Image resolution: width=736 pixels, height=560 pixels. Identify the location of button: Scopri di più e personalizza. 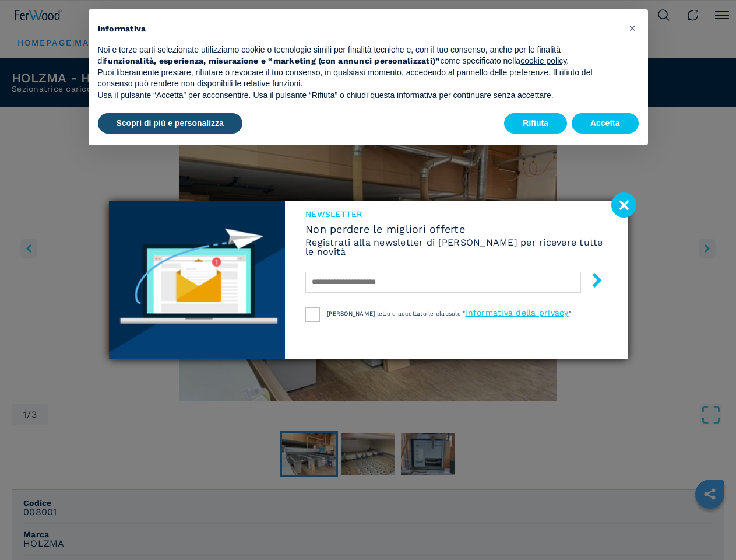
(170, 124).